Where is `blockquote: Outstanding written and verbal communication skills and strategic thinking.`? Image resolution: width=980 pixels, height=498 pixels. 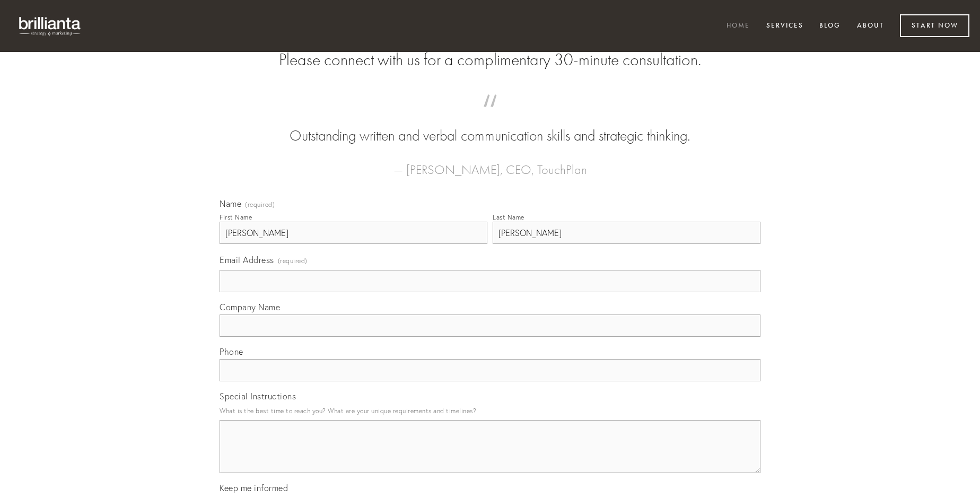 blockquote: Outstanding written and verbal communication skills and strategic thinking. is located at coordinates (490, 126).